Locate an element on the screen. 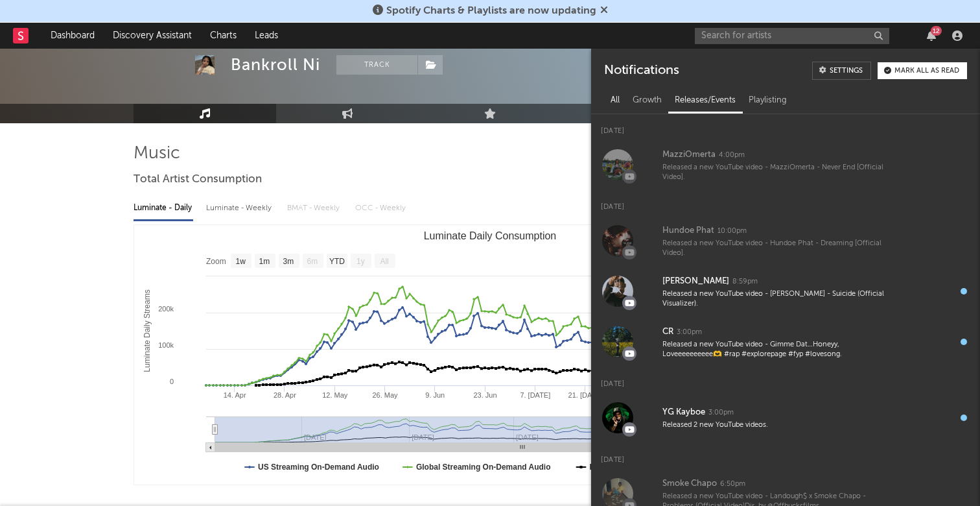  div: All is located at coordinates (615, 100).